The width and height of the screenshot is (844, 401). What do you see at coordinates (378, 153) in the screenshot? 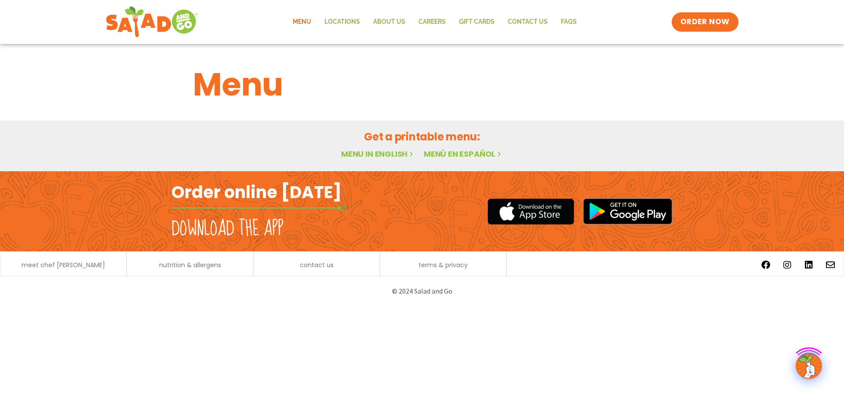
I see `a: Menu in English` at bounding box center [378, 153].